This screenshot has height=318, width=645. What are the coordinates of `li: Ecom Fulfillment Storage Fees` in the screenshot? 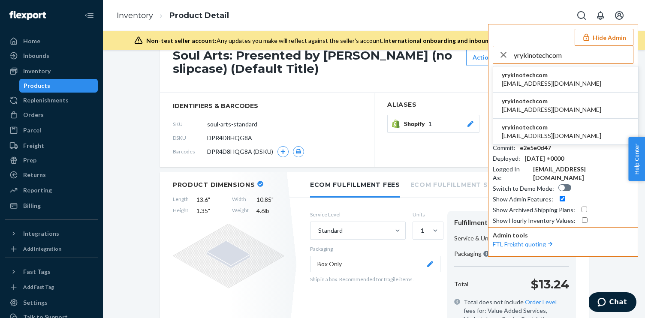 It's located at (478, 184).